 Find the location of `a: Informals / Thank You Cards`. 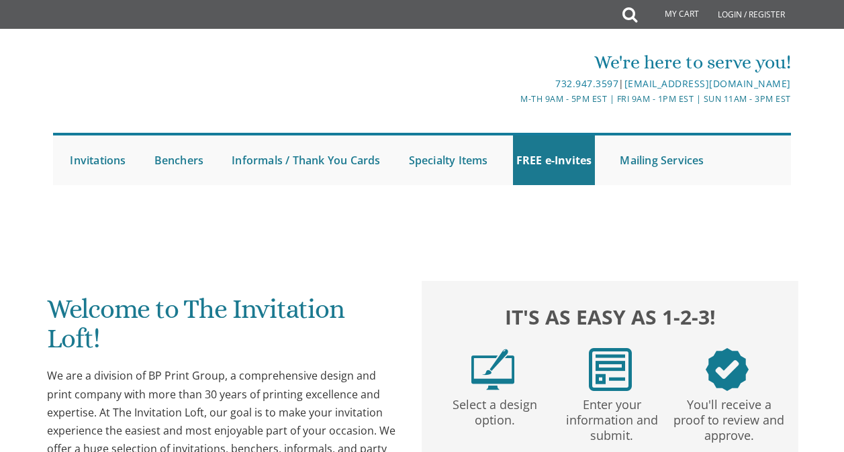

a: Informals / Thank You Cards is located at coordinates (305, 160).